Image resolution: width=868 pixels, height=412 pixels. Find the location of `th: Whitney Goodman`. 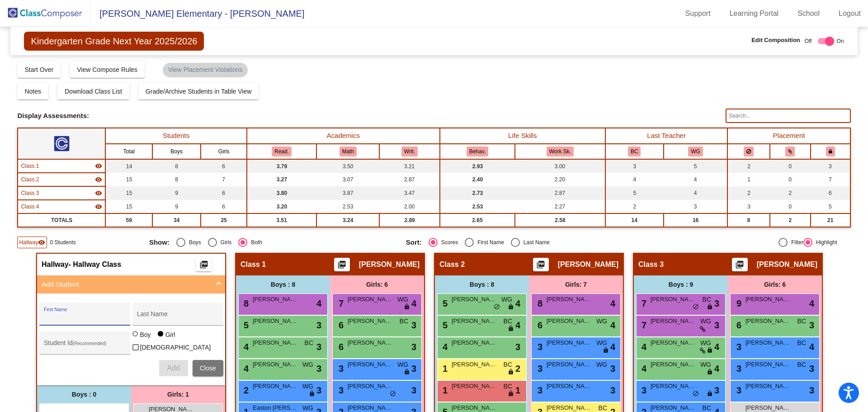

th: Whitney Goodman is located at coordinates (696, 151).